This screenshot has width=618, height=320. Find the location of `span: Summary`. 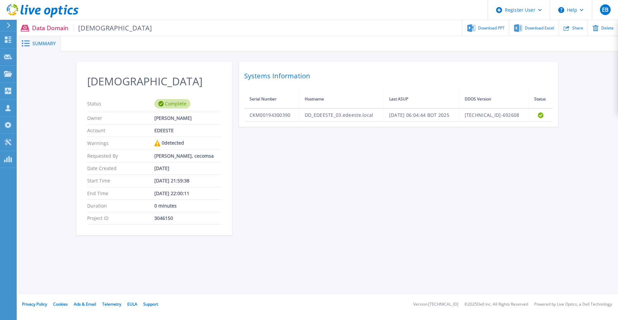

span: Summary is located at coordinates (44, 43).